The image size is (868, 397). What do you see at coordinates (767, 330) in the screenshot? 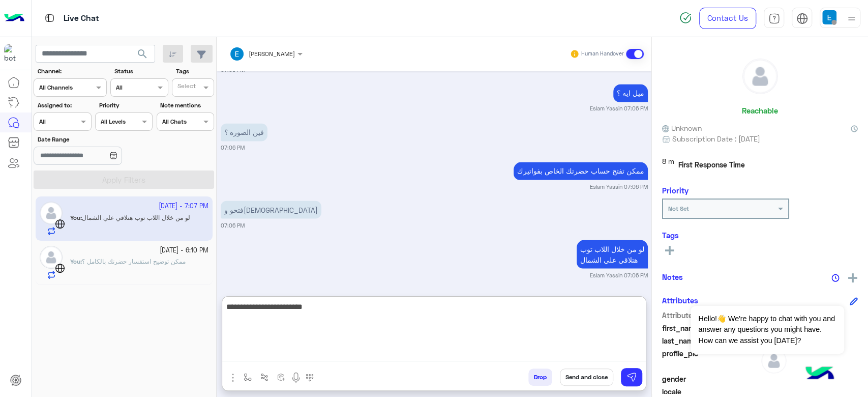
I see `span: Hello!👋 We're happy to chat with you and answer any questions you might have. How can we assist y...` at bounding box center [767, 330].